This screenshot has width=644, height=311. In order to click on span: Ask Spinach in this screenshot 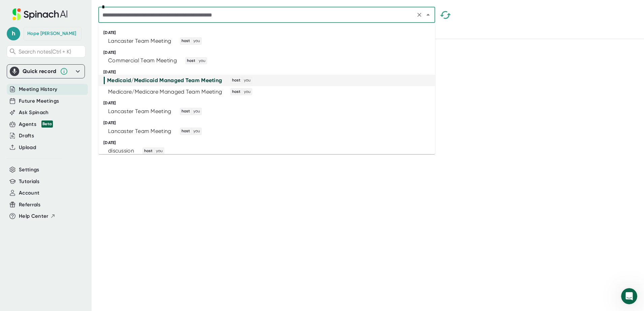, I will do `click(34, 112)`.